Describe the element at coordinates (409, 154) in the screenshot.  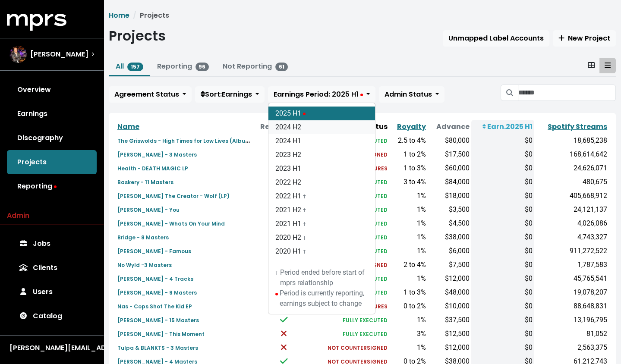
I see `td: 1 to 2%` at that location.